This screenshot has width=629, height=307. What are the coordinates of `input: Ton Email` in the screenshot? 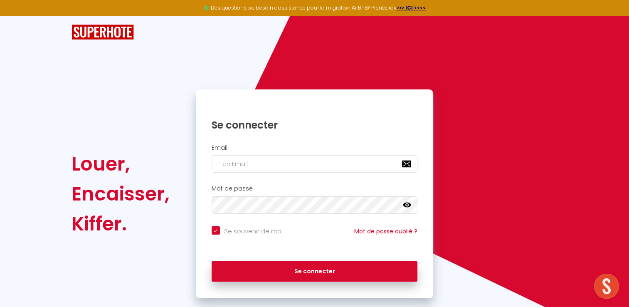 It's located at (315, 164).